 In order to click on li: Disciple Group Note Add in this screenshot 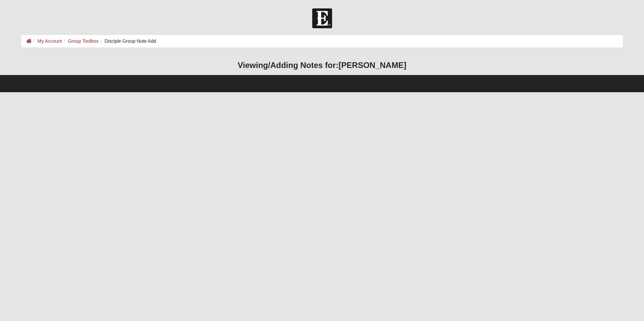, I will do `click(128, 41)`.